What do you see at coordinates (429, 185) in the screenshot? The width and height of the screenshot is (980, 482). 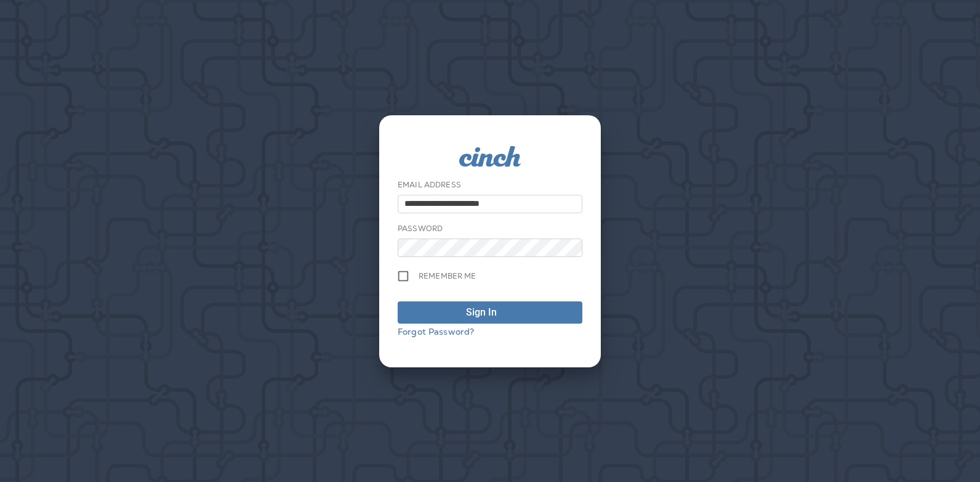 I see `label: Email Address` at bounding box center [429, 185].